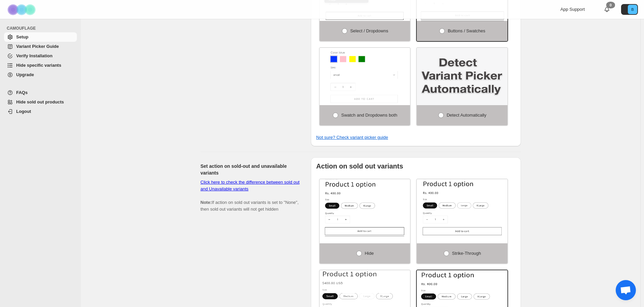 The image size is (644, 307). I want to click on span: Avatar with initials B, so click(632, 9).